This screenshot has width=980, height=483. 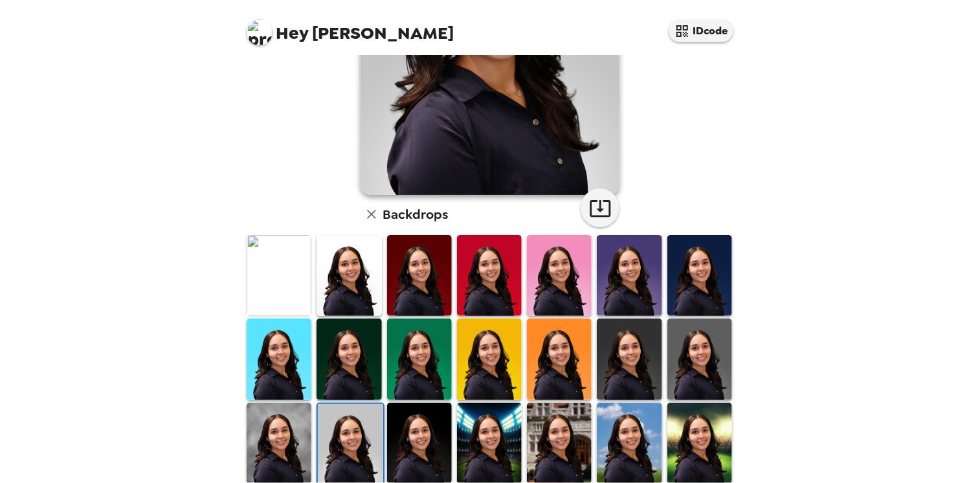 I want to click on h6: Backdrops, so click(x=415, y=215).